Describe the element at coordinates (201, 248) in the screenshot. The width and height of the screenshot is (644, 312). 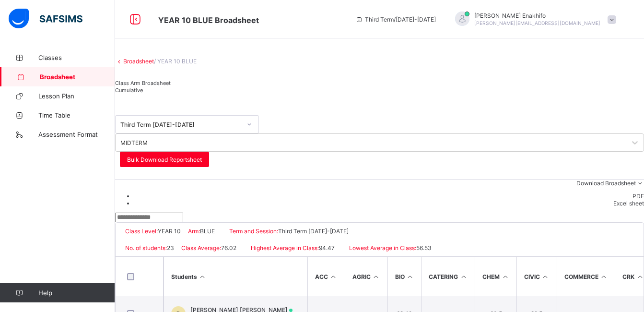
I see `span: Class Average:` at that location.